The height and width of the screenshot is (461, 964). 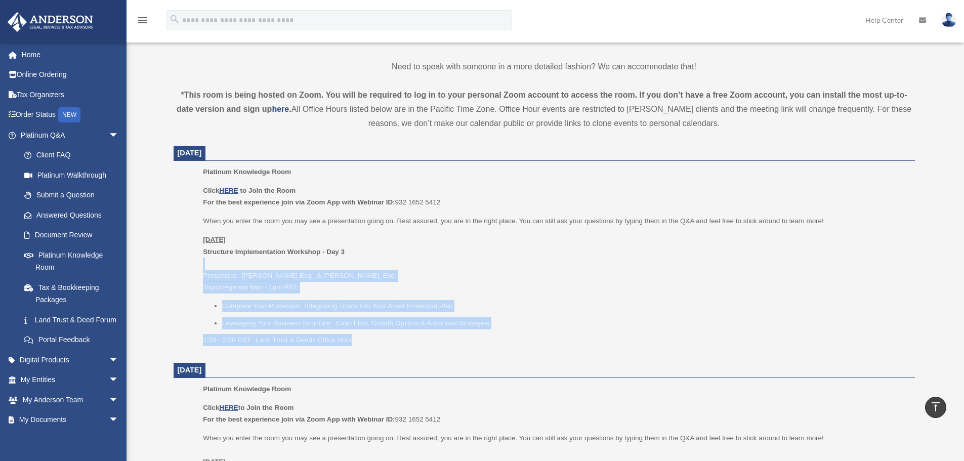 What do you see at coordinates (74, 155) in the screenshot?
I see `a: Client FAQ` at bounding box center [74, 155].